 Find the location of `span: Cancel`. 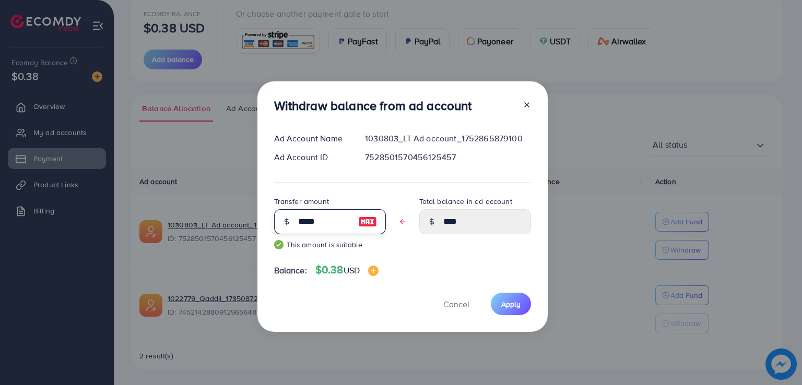

span: Cancel is located at coordinates (456, 304).